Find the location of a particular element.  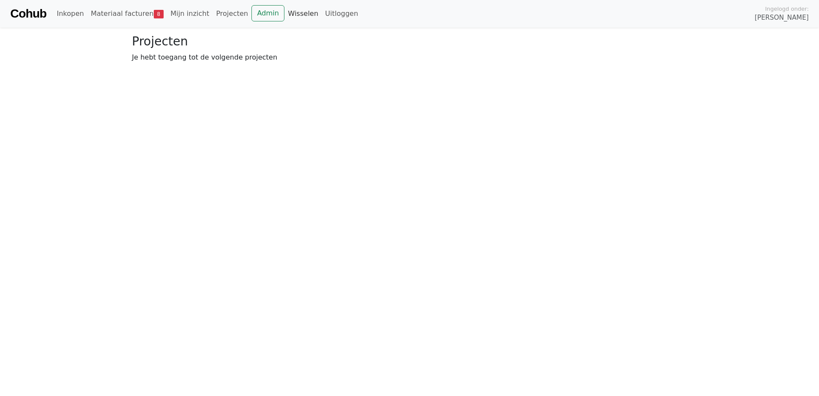

a: Projecten is located at coordinates (232, 14).